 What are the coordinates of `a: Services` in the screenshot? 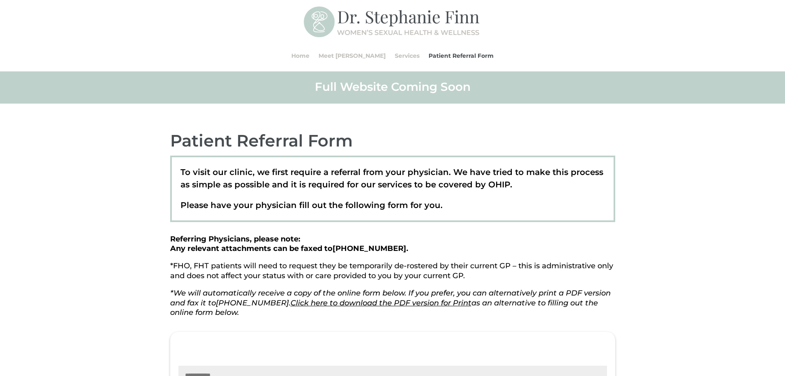 It's located at (407, 56).